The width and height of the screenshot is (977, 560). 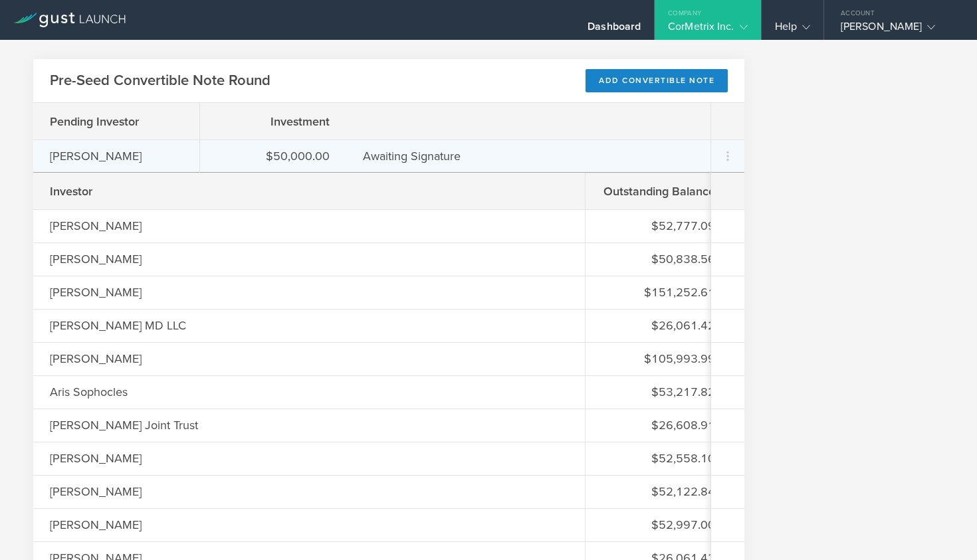 I want to click on div: Aris Sophocles, so click(x=116, y=392).